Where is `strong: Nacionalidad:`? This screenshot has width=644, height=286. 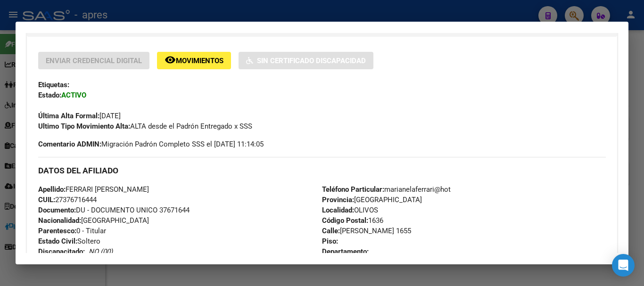
strong: Nacionalidad: is located at coordinates (60, 221).